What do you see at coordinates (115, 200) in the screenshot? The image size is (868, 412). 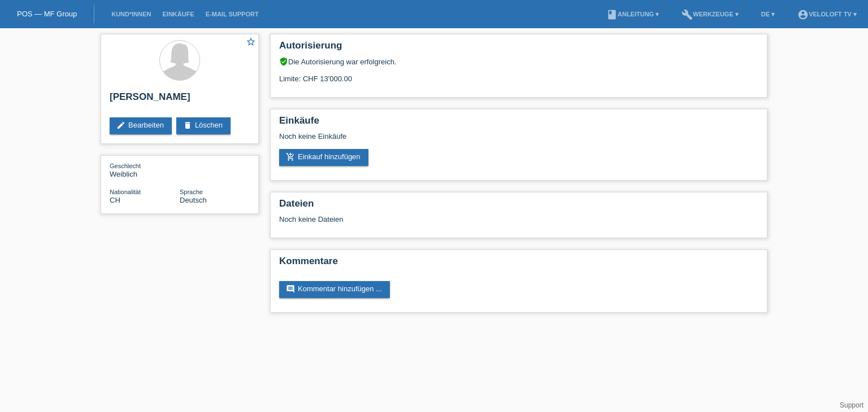 I see `span: Schweiz` at bounding box center [115, 200].